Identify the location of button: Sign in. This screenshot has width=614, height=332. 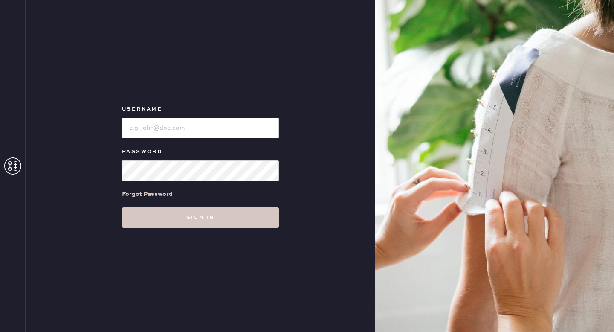
(200, 217).